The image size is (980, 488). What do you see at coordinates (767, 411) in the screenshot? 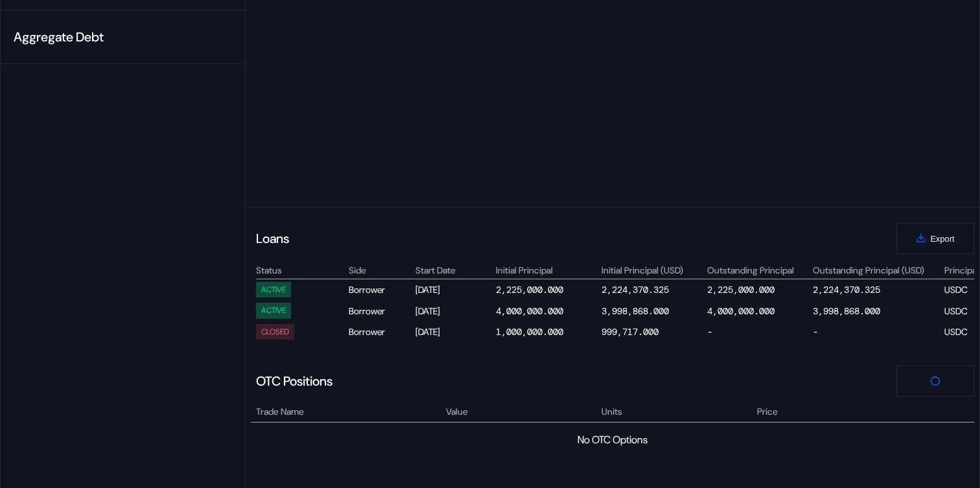
I see `span: Price` at bounding box center [767, 411].